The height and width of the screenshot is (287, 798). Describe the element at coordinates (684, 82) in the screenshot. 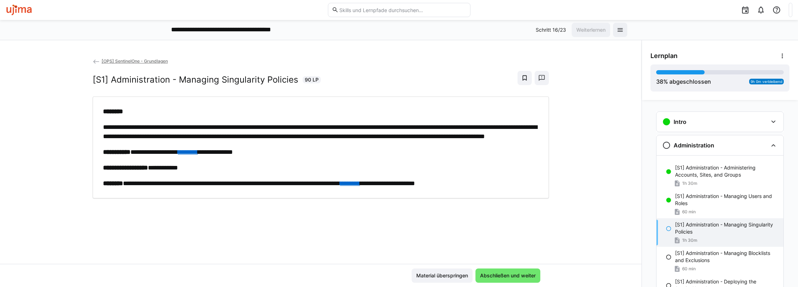

I see `div: % abgeschlossen` at that location.